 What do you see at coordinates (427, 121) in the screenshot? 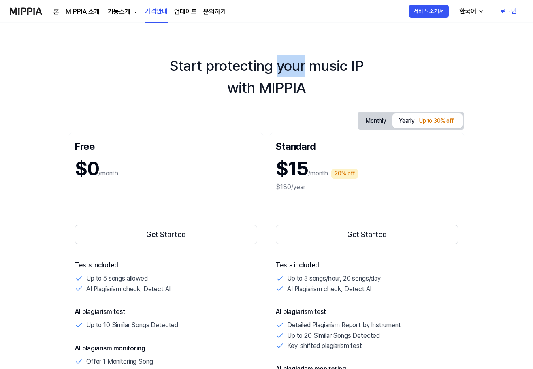
I see `button: Yearly` at bounding box center [427, 121].